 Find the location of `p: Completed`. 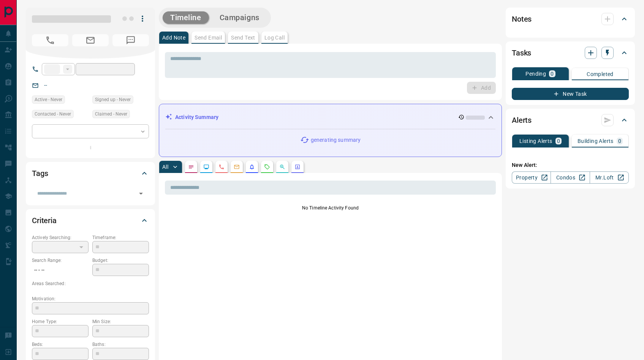

p: Completed is located at coordinates (599, 74).